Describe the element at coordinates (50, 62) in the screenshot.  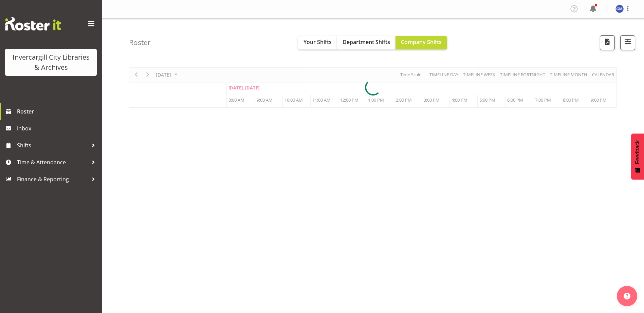
I see `div: Invercargill City Libraries & Archives` at that location.